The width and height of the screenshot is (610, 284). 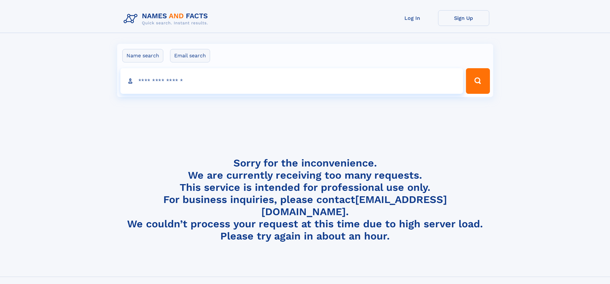 What do you see at coordinates (478, 81) in the screenshot?
I see `button: Search Button` at bounding box center [478, 81].